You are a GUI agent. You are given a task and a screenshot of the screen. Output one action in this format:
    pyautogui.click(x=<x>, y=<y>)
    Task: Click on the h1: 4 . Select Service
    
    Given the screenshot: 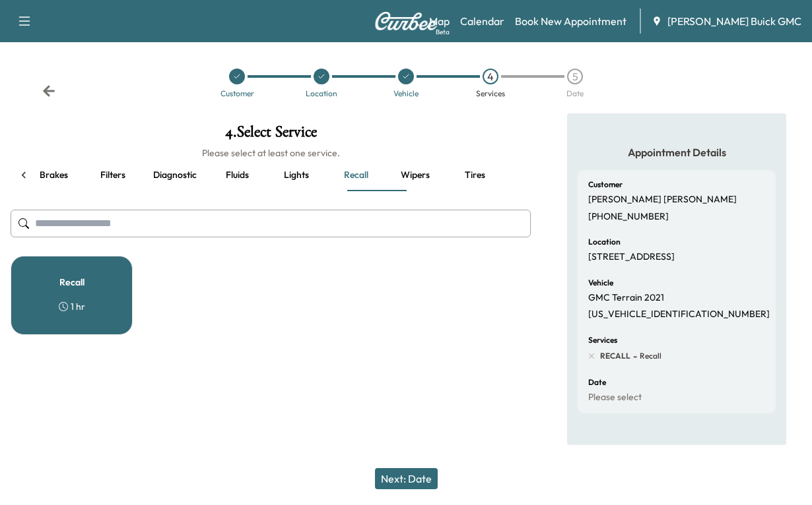 What is the action you would take?
    pyautogui.click(x=271, y=135)
    